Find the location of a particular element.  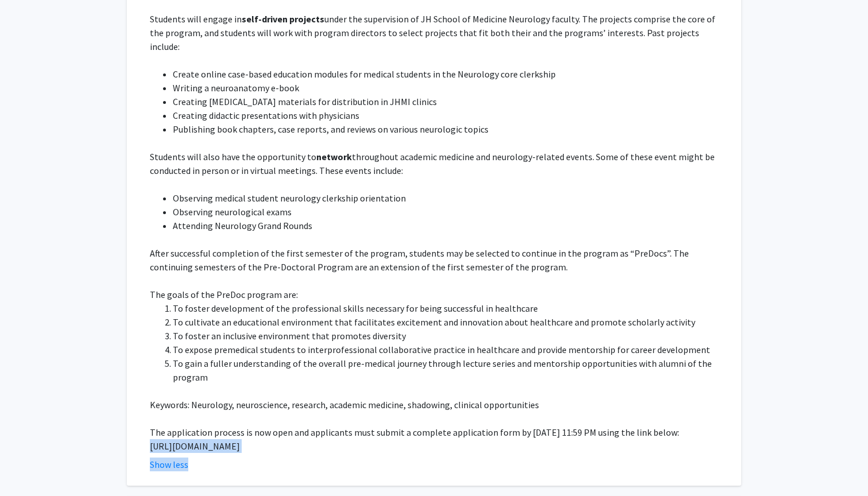

p: Students will also have the opportunity to throughout academic medicine and neurology-related eve... is located at coordinates (438, 164).